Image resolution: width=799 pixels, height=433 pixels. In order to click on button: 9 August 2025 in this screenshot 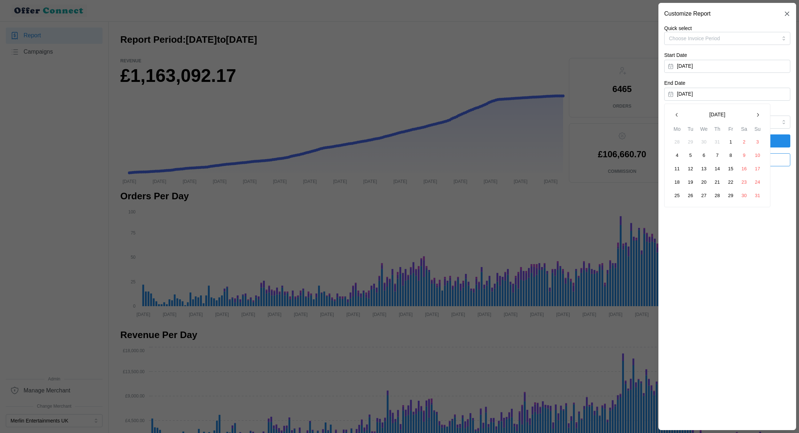, I will do `click(744, 155)`.